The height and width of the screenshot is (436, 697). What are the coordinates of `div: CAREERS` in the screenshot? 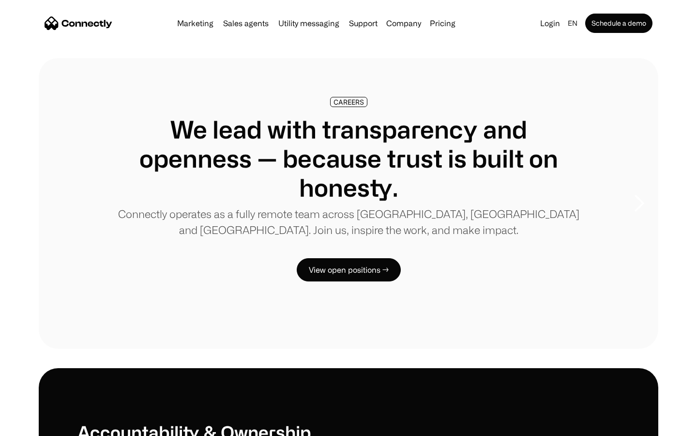 It's located at (348, 102).